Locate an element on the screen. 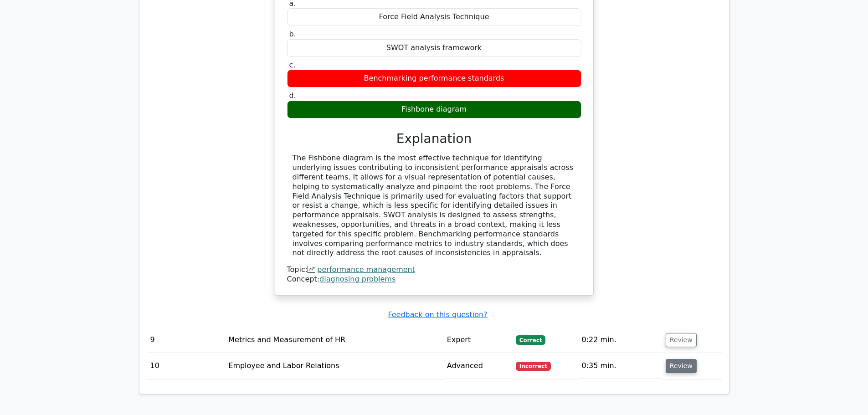  div: The Fishbone diagram is the most effective technique for identifying underlying issues contributi... is located at coordinates (434, 206).